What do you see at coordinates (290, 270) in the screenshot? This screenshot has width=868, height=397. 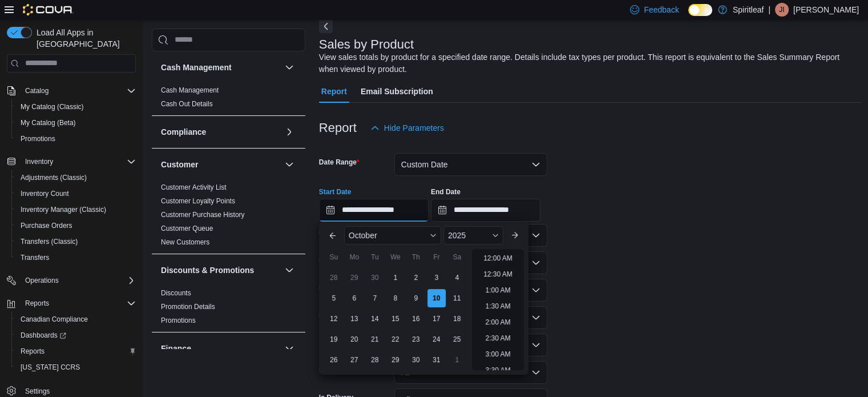 I see `button: Discounts & Promotions` at bounding box center [290, 270].